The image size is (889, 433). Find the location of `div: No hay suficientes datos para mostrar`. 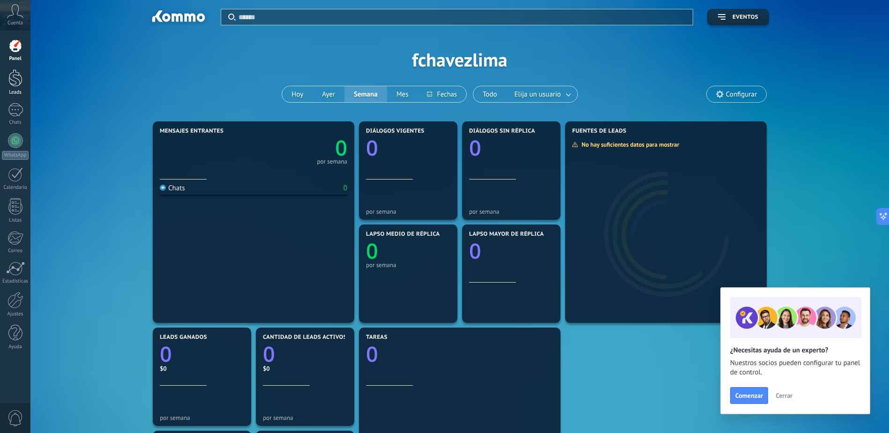

div: No hay suficientes datos para mostrar is located at coordinates (629, 144).